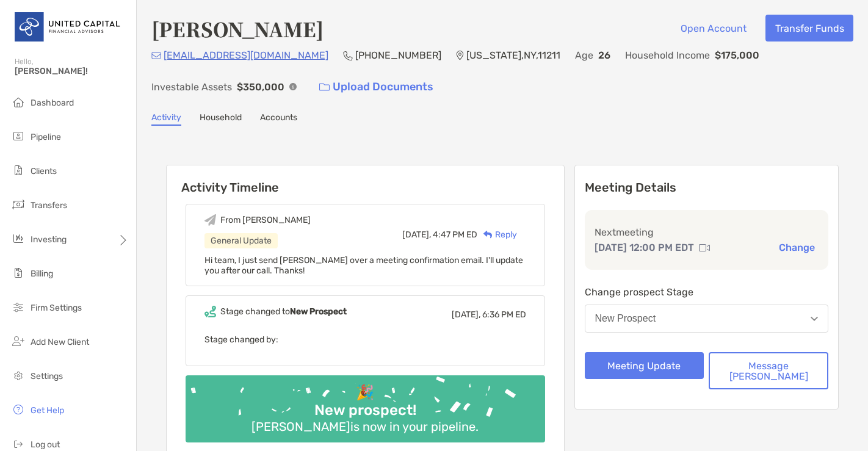 This screenshot has width=868, height=451. What do you see at coordinates (487, 234) in the screenshot?
I see `img: Reply icon` at bounding box center [487, 234].